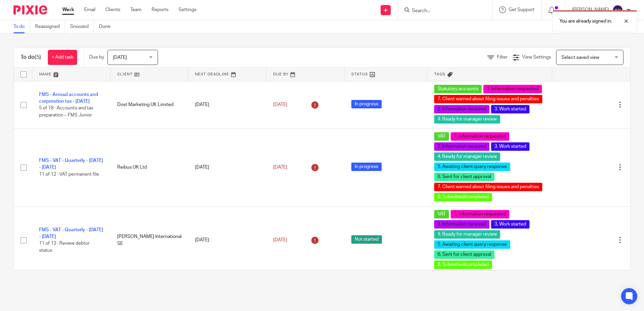 This screenshot has width=644, height=311. What do you see at coordinates (31, 57) in the screenshot?
I see `h1: To do` at bounding box center [31, 57].